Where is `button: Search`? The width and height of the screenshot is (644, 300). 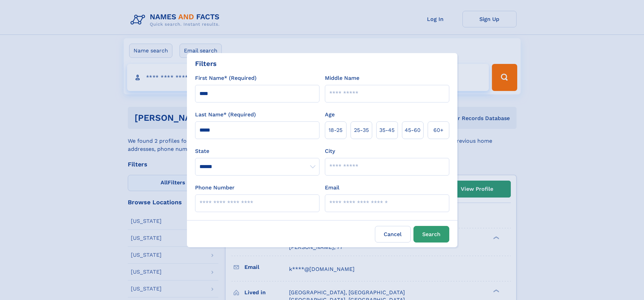 button: Search is located at coordinates (431, 234).